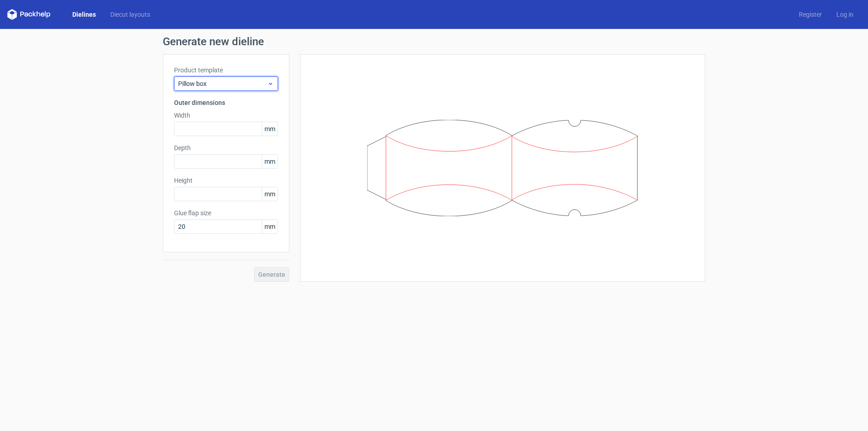 This screenshot has height=431, width=868. I want to click on label: Depth, so click(226, 148).